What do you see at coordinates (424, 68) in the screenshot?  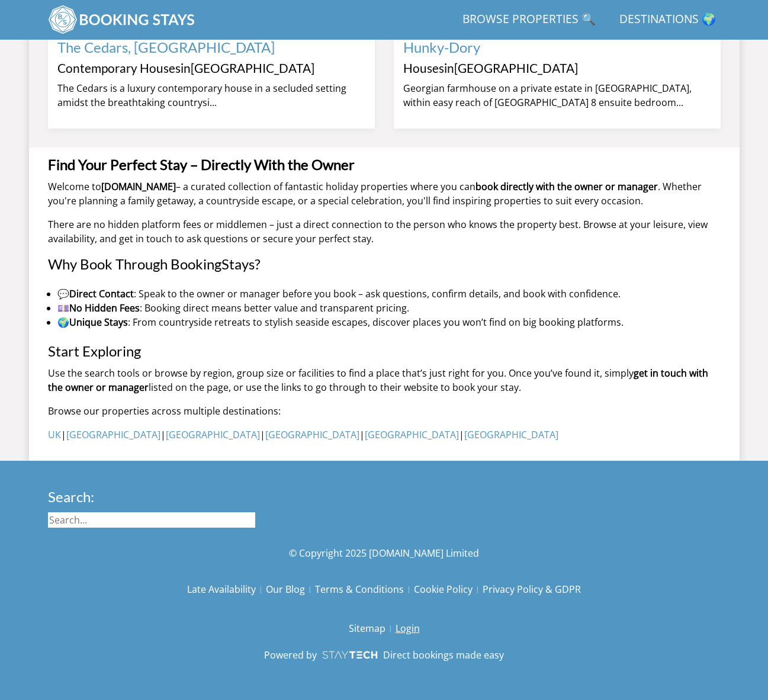 I see `a: Houses` at bounding box center [424, 68].